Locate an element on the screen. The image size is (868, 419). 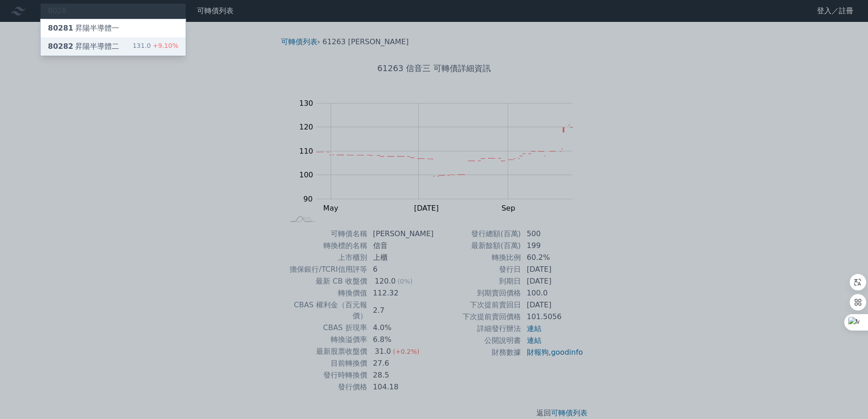
span: 80281 is located at coordinates (61, 28).